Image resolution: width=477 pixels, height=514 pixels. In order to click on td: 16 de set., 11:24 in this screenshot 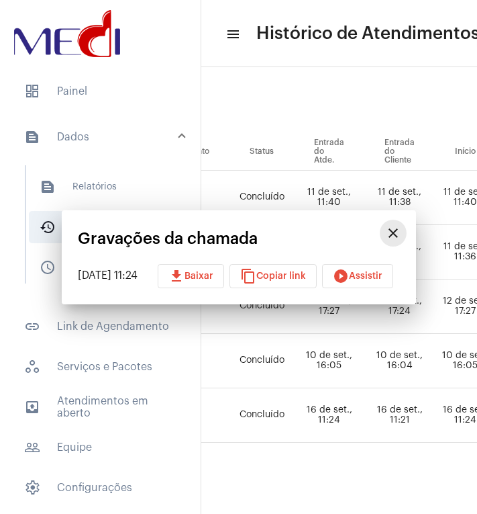, I will do `click(329, 415)`.